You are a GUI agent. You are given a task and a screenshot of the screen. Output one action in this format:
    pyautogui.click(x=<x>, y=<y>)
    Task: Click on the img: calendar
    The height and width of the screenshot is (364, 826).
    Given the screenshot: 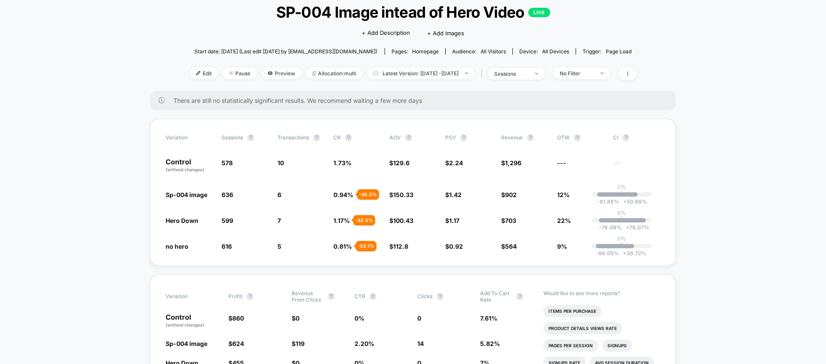 What is the action you would take?
    pyautogui.click(x=375, y=73)
    